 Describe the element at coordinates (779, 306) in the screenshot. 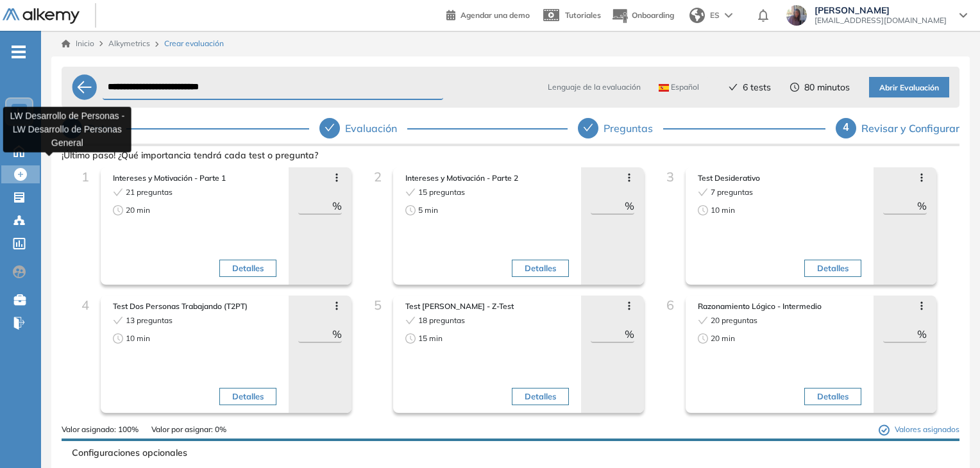

I see `span: Razonamiento Lógico - Intermedio` at that location.